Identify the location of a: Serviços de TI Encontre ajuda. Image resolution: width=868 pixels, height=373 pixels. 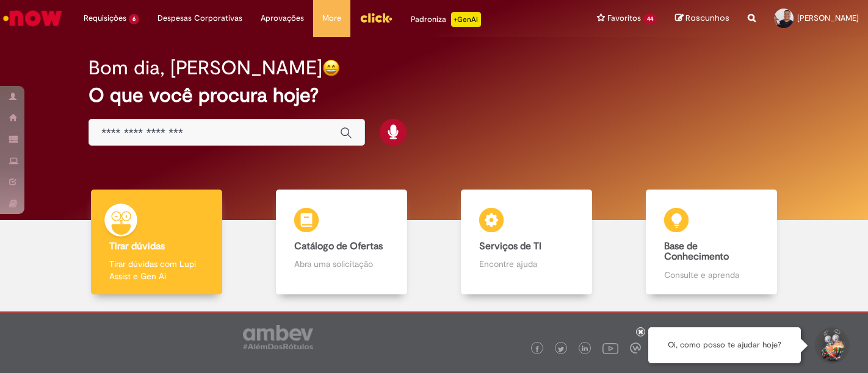
(526, 243).